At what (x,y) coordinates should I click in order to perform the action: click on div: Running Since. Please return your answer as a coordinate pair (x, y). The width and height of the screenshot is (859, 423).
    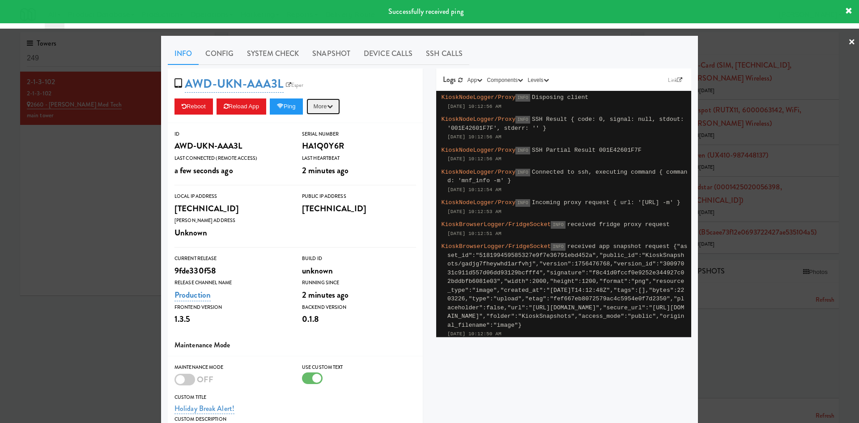
    Looking at the image, I should click on (359, 283).